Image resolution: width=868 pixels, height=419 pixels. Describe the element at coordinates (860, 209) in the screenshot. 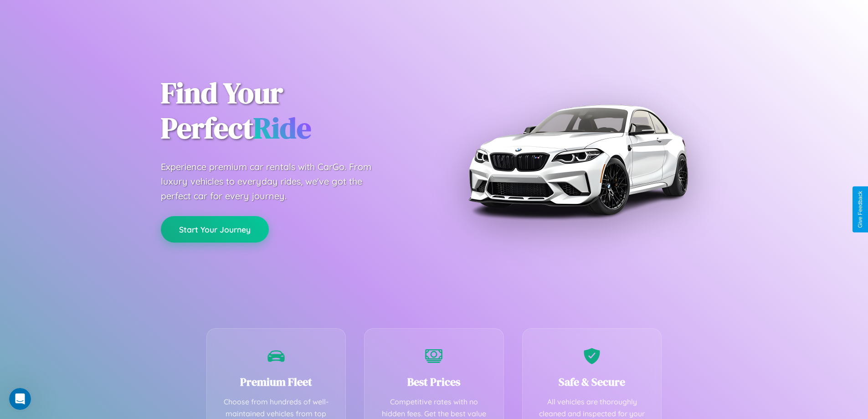

I see `div: Give Feedback` at that location.